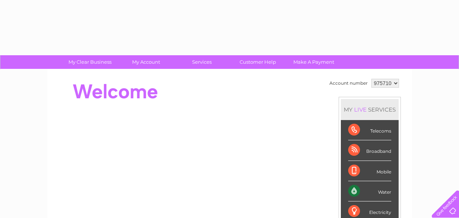 This screenshot has width=459, height=218. Describe the element at coordinates (369, 150) in the screenshot. I see `div: Broadband` at that location.